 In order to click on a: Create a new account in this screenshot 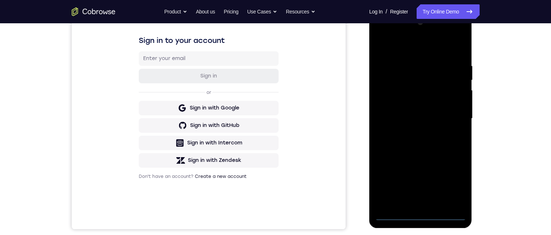, I will do `click(149, 191)`.